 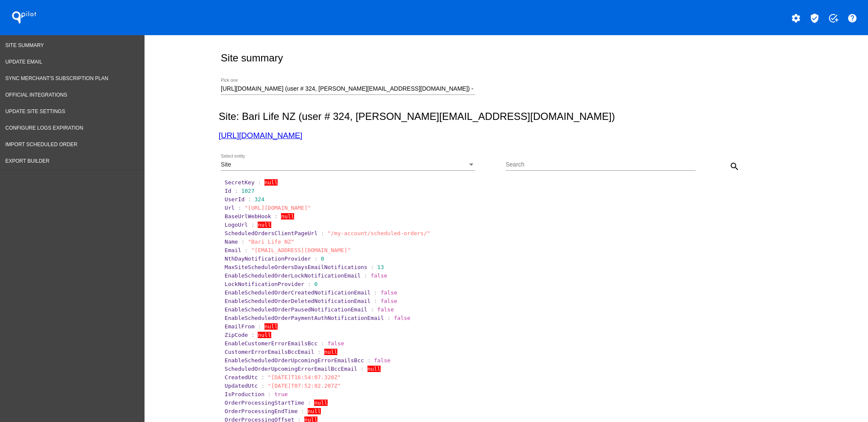 What do you see at coordinates (379, 233) in the screenshot?
I see `span: "/my-account/scheduled-orders/"` at bounding box center [379, 233].